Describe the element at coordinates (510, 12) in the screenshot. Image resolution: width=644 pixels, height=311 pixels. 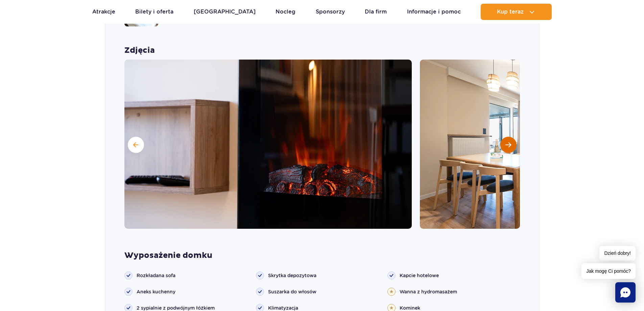
I see `span: Kup teraz` at that location.